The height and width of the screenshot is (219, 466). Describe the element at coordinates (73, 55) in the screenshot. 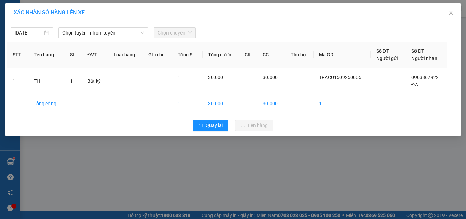

I see `th: SL` at that location.